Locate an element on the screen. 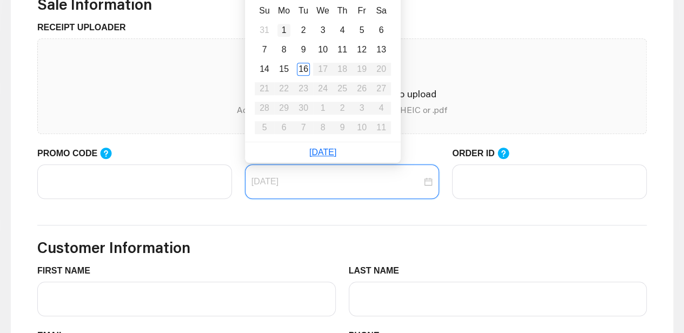  td: 2025-09-08 is located at coordinates (284, 50).